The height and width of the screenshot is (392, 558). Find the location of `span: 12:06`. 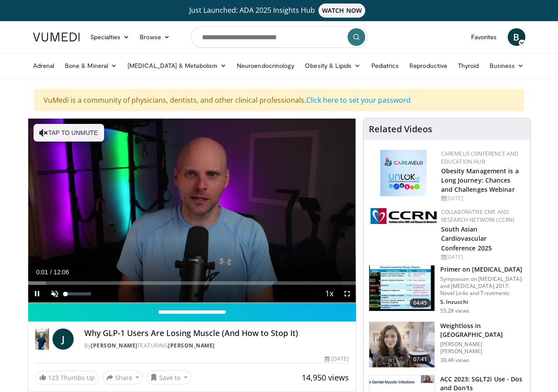

span: 12:06 is located at coordinates (61, 272).